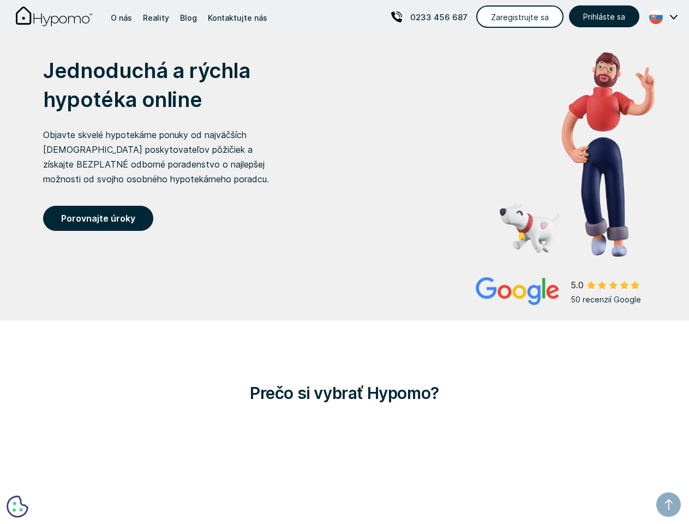  Describe the element at coordinates (121, 17) in the screenshot. I see `div: O nás` at that location.